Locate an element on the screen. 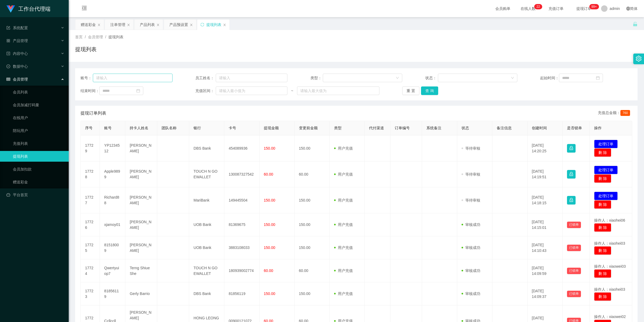 Image resolution: width=644 pixels, height=322 pixels. span: 数据中心 is located at coordinates (17, 66).